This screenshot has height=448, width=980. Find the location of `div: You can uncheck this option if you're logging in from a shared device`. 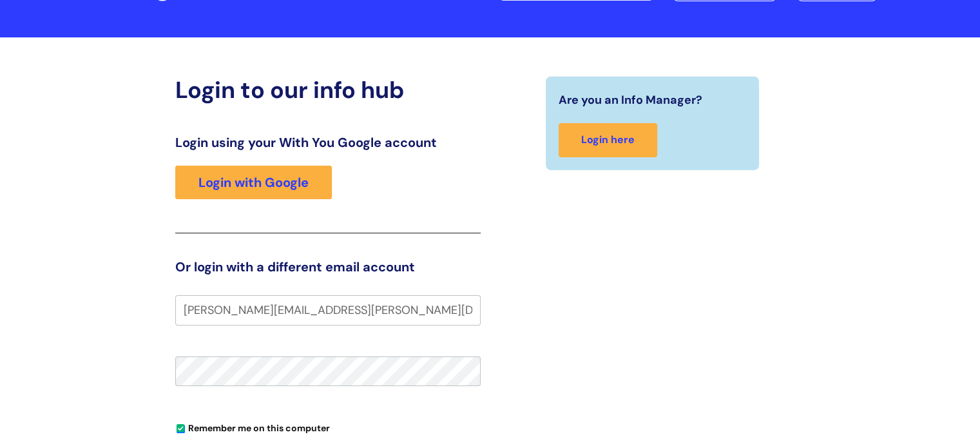

div: You can uncheck this option if you're logging in from a shared device is located at coordinates (328, 428).